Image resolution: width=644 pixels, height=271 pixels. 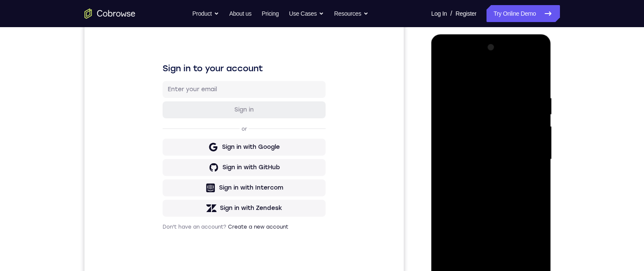 I want to click on a: Go to the home page, so click(x=110, y=14).